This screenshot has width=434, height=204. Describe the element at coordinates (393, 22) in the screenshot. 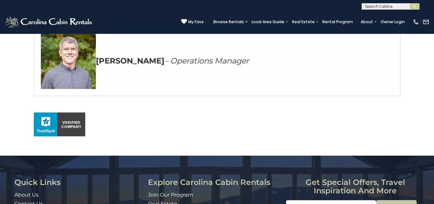

I see `a: Owner Login` at that location.